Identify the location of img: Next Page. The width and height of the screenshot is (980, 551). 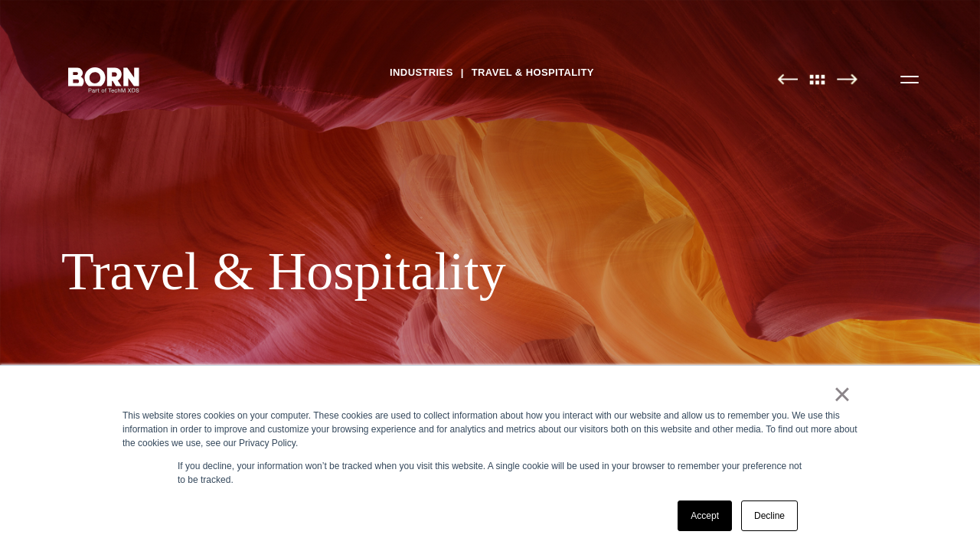
(847, 79).